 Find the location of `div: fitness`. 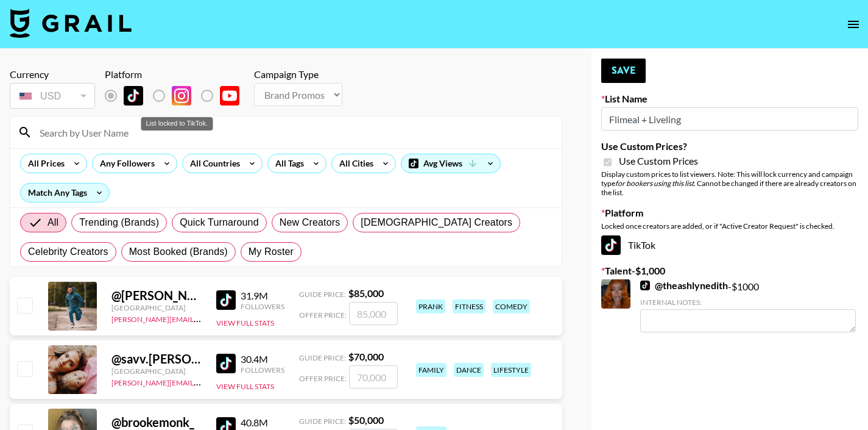

div: fitness is located at coordinates (469, 306).